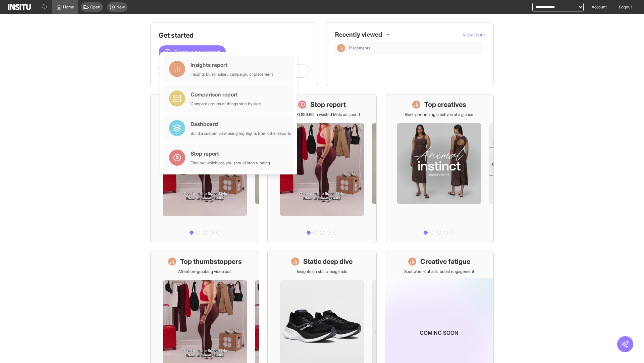 This screenshot has width=644, height=363. What do you see at coordinates (445, 104) in the screenshot?
I see `h1: Top creatives` at bounding box center [445, 104].